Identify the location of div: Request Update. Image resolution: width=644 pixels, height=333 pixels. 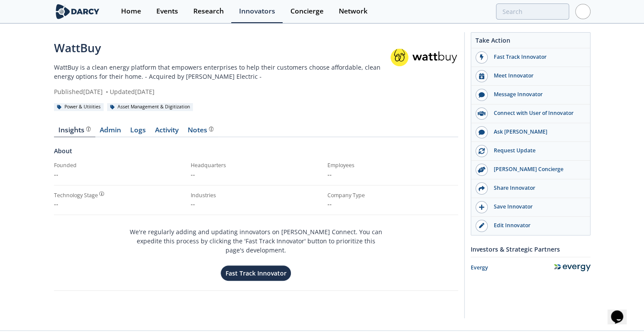
(536, 150).